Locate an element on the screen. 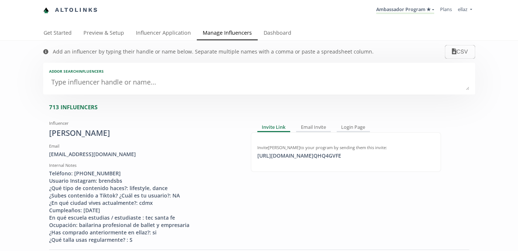 This screenshot has width=518, height=251. a: ellaz is located at coordinates (465, 10).